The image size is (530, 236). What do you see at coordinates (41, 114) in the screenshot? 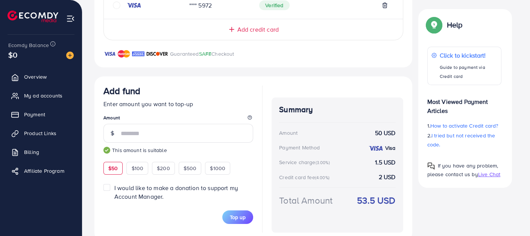
I see `a: Payment` at bounding box center [41, 114].